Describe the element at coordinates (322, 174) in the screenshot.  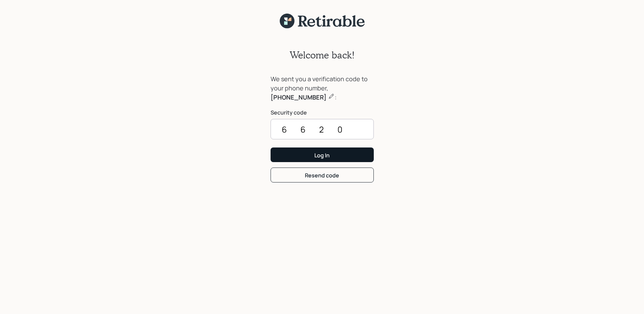
I see `button: Resend code` at that location.